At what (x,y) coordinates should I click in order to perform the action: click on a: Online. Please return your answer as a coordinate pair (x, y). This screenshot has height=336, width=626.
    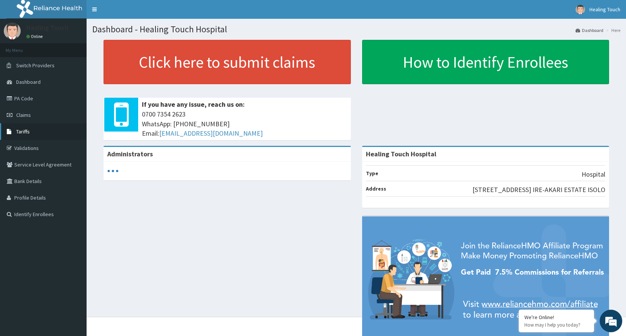
    Looking at the image, I should click on (35, 36).